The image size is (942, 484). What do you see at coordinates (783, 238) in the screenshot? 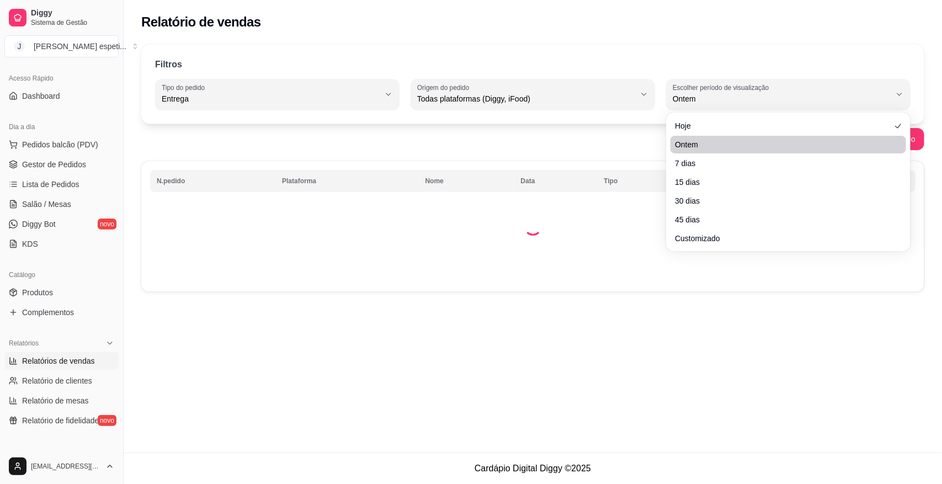
I see `span: Customizado` at bounding box center [783, 238].